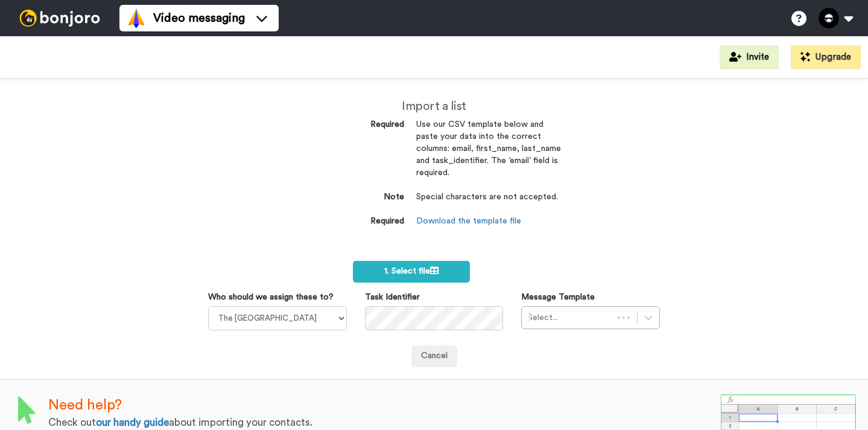 The image size is (868, 430). Describe the element at coordinates (489, 203) in the screenshot. I see `dd: Special characters are not accepted.` at that location.